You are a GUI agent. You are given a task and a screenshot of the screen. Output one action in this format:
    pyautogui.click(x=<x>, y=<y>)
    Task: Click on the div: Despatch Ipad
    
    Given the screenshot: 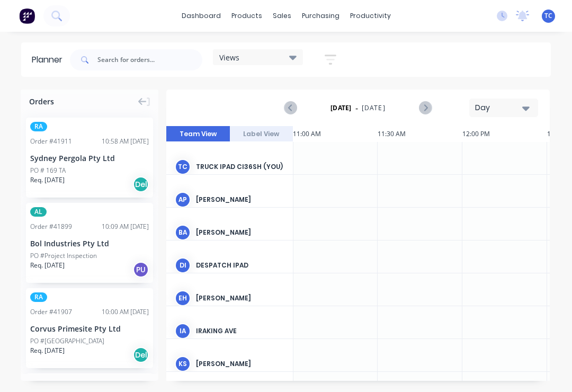 What is the action you would take?
    pyautogui.click(x=240, y=265)
    